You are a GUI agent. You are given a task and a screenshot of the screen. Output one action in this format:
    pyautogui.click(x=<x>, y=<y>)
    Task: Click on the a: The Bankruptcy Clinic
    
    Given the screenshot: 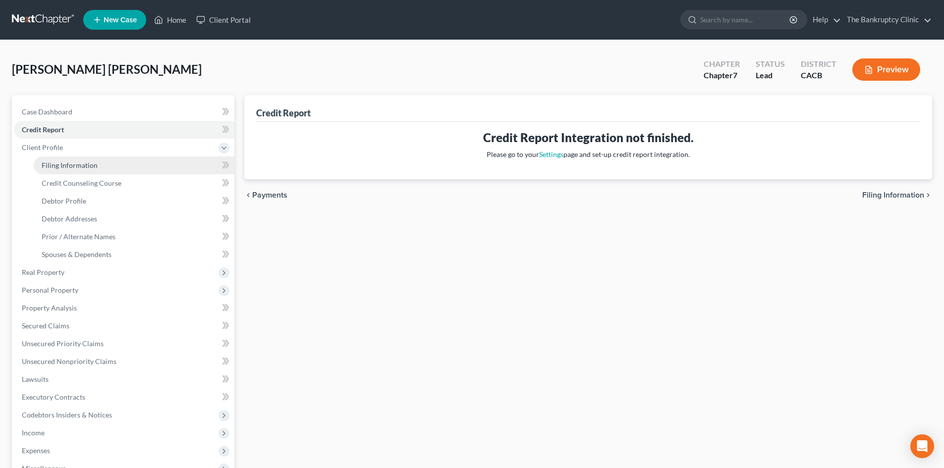 What is the action you would take?
    pyautogui.click(x=886, y=20)
    